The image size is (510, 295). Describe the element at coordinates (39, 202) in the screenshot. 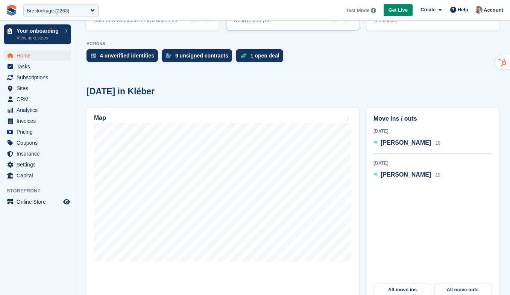

I see `span: Online Store` at that location.